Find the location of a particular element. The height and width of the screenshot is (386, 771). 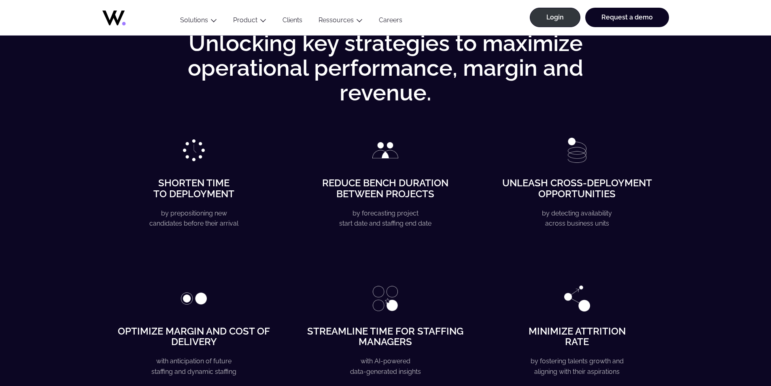

p: with AI-powered data-generated insights is located at coordinates (386, 366).